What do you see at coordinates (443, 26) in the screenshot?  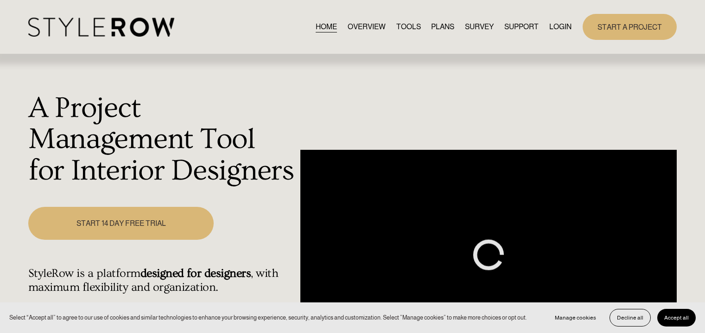 I see `a: PLANS` at bounding box center [443, 26].